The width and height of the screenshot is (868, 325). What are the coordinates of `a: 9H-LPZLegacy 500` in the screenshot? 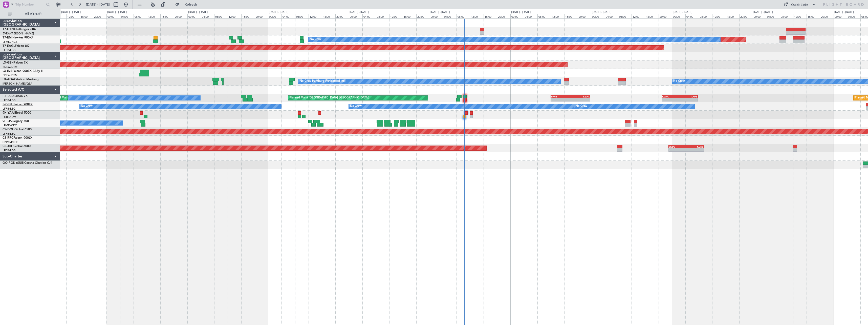 It's located at (15, 121).